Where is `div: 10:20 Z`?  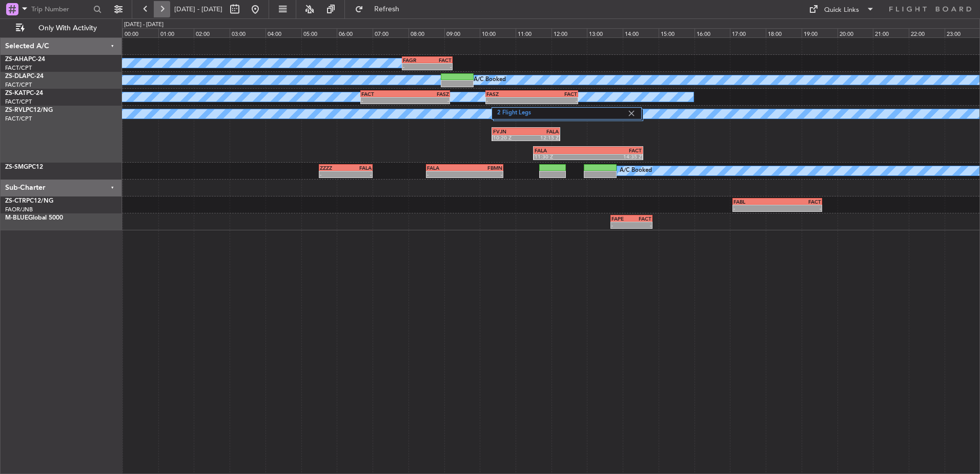
div: 10:20 Z is located at coordinates (509, 137).